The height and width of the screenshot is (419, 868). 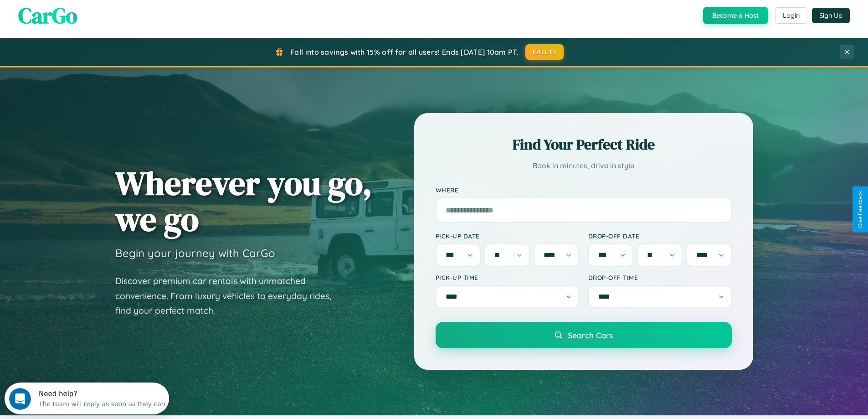 What do you see at coordinates (48, 15) in the screenshot?
I see `span: CarGo` at bounding box center [48, 15].